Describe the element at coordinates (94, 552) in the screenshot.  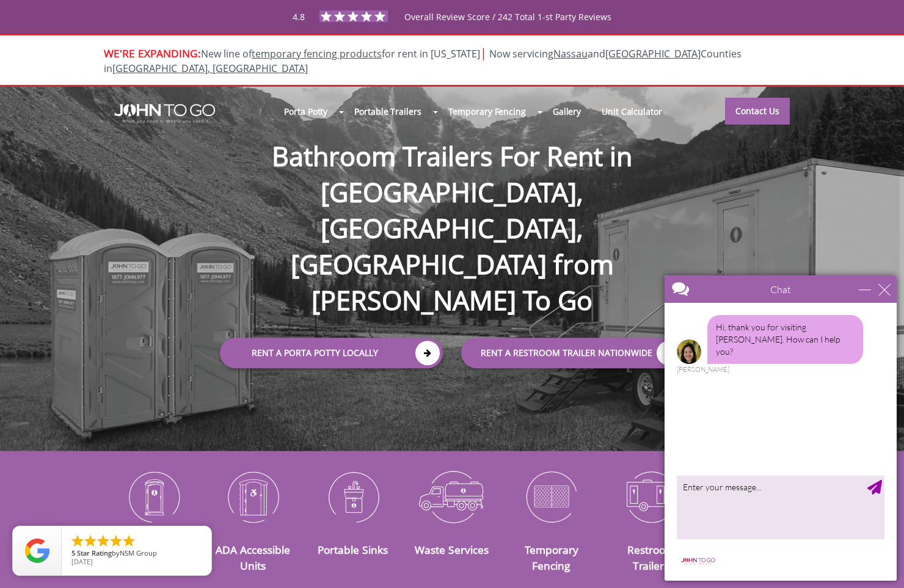
I see `span: Star Rating` at that location.